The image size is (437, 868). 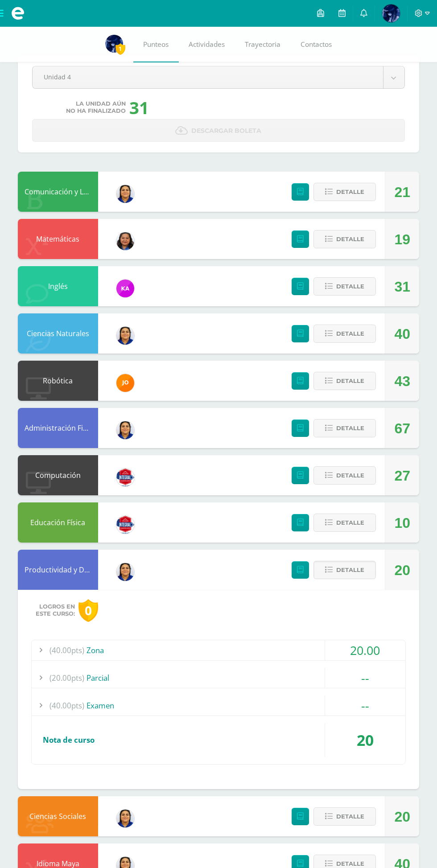 I want to click on div: Ciencias Sociales, so click(x=58, y=817).